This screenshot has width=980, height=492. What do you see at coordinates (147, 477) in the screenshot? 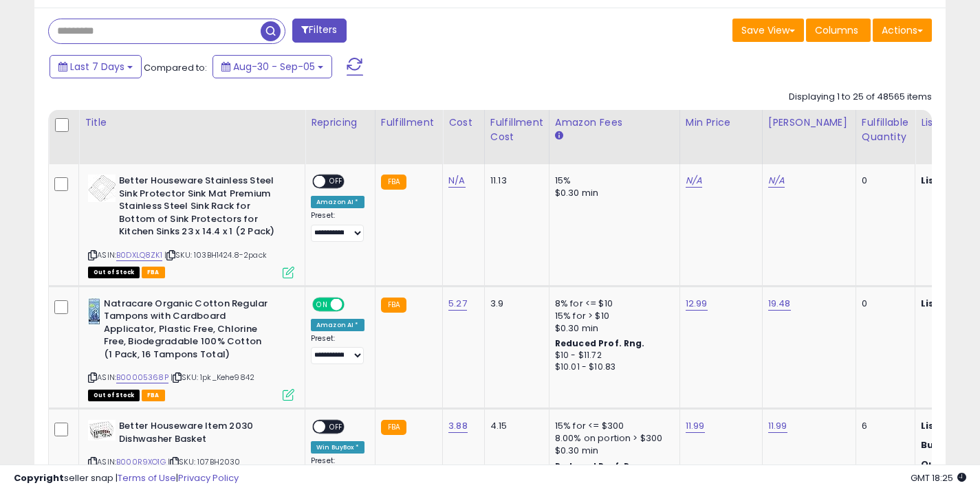
I see `a: Terms of Use` at bounding box center [147, 477].